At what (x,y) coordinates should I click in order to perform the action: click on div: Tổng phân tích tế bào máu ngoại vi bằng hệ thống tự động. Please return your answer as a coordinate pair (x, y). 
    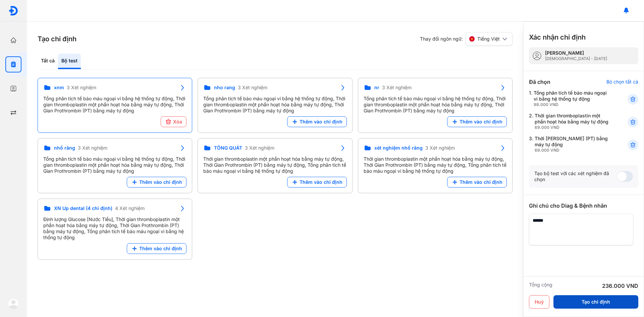
    Looking at the image, I should click on (572, 99).